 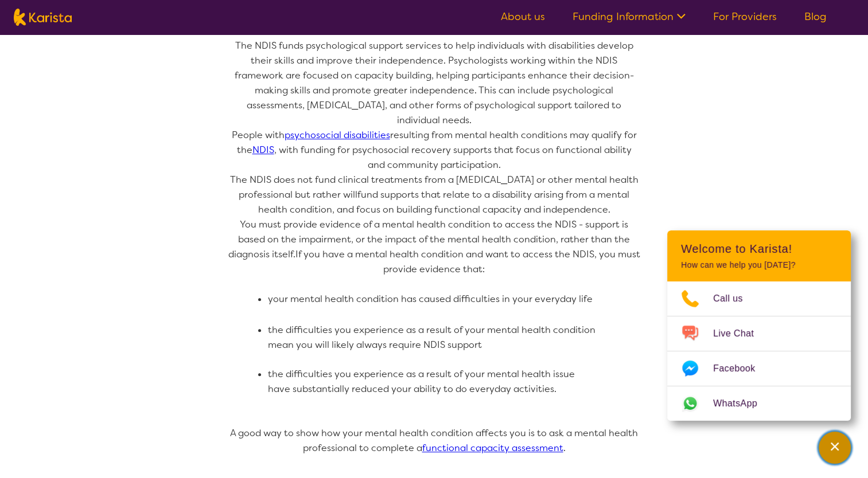 What do you see at coordinates (433, 338) in the screenshot?
I see `li: the difficulties you experience as a result of your mental health condition mean you will likely ...` at bounding box center [433, 338].